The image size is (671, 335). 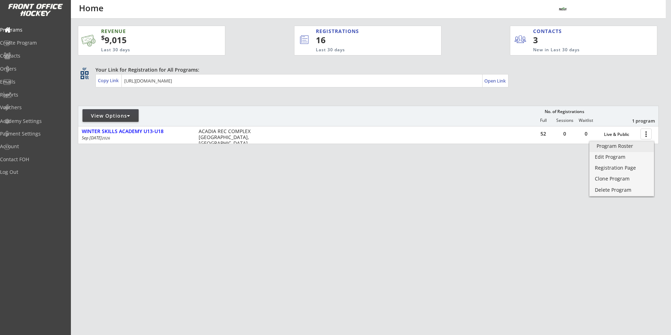 What do you see at coordinates (622, 146) in the screenshot?
I see `div: Program Roster` at bounding box center [622, 146].